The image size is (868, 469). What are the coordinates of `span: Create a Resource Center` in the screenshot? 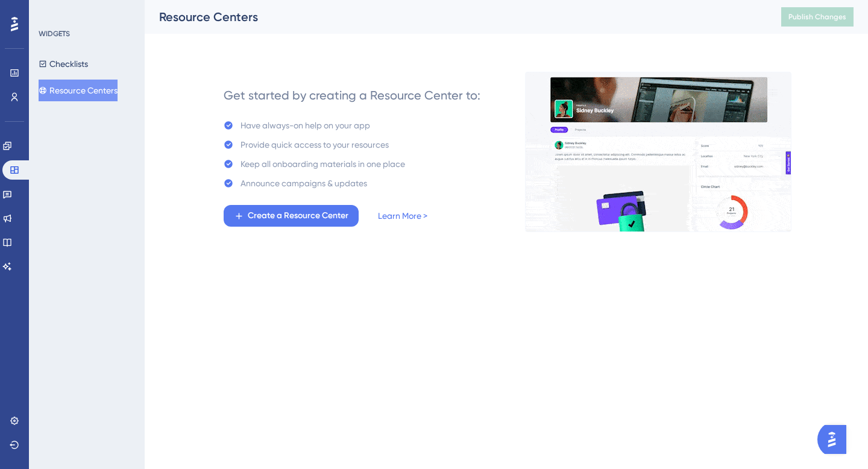 It's located at (298, 215).